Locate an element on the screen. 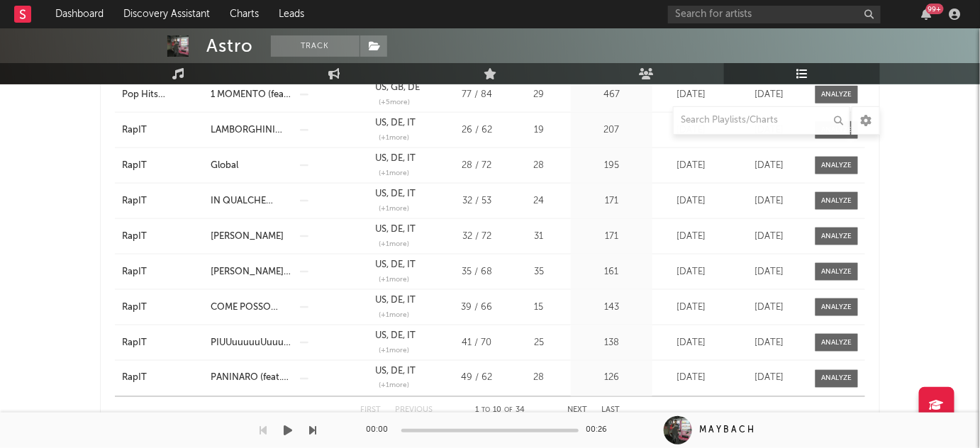 The width and height of the screenshot is (980, 448). div: 15 is located at coordinates (539, 308).